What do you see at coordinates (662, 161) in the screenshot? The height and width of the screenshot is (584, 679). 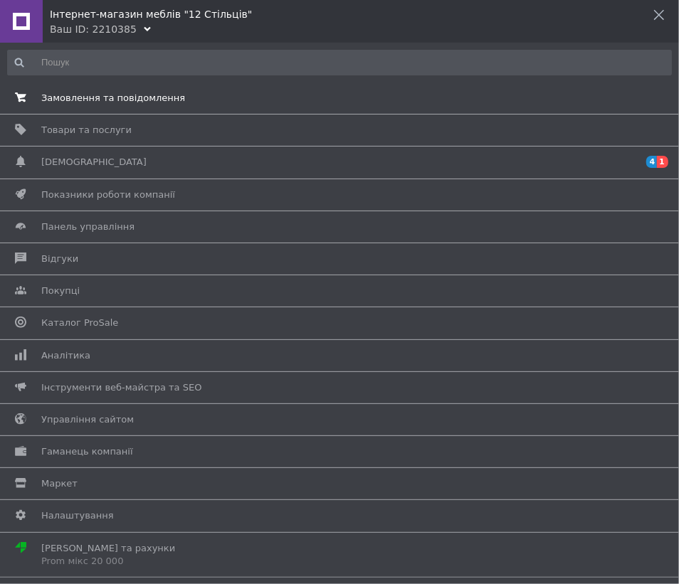 I see `span: 1` at bounding box center [662, 161].